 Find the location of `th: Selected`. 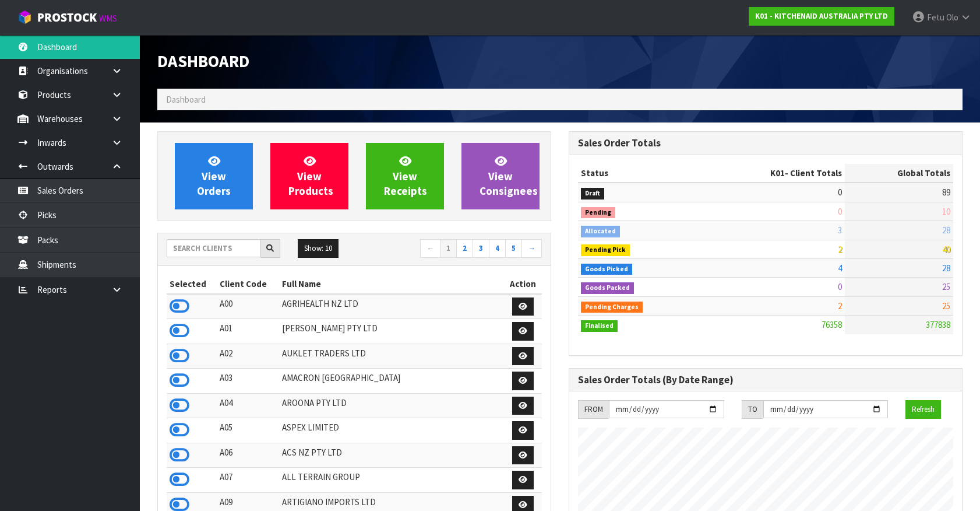

th: Selected is located at coordinates (192, 284).